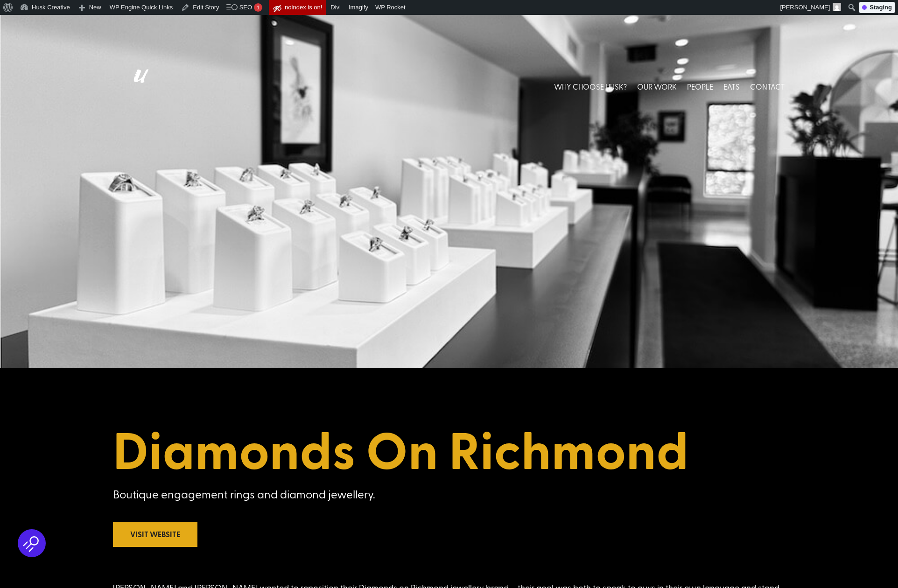 The width and height of the screenshot is (898, 588). What do you see at coordinates (323, 494) in the screenshot?
I see `div: Boutique engagement rings and diamond jewellery.` at bounding box center [323, 494].